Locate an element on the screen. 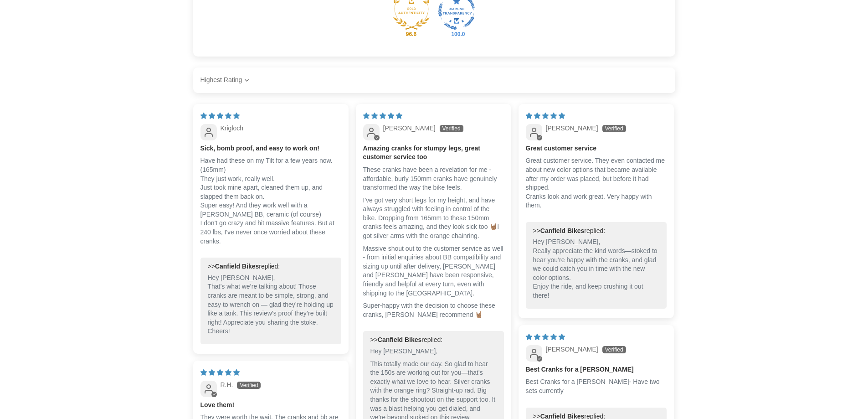 The image size is (868, 419). p: Massive shout out to the customer service as well - from initial enquiries about BB compatibility... is located at coordinates (434, 271).